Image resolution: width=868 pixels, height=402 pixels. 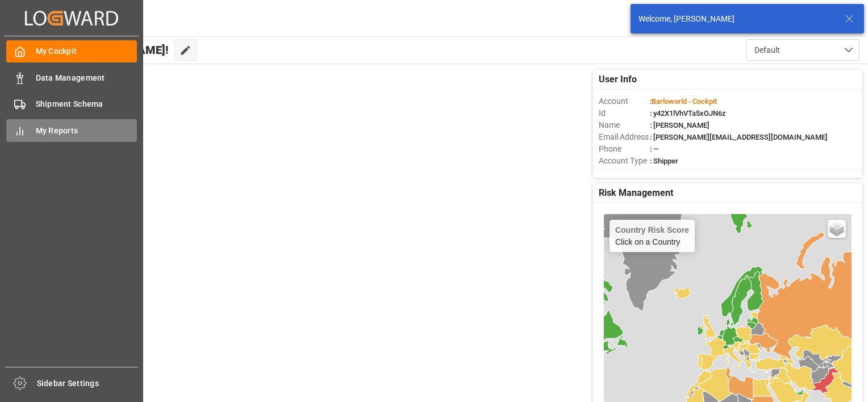 I want to click on span: My Reports, so click(x=86, y=131).